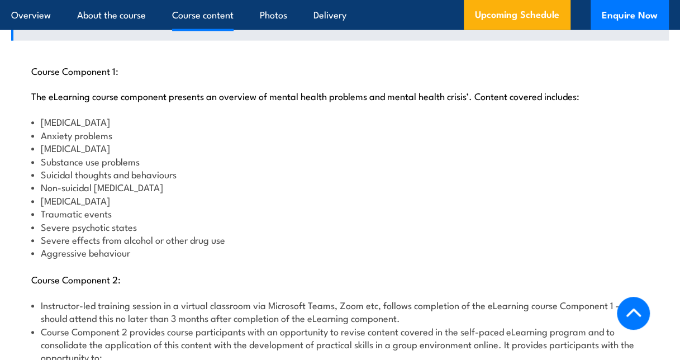 The height and width of the screenshot is (360, 680). I want to click on li: Traumatic events, so click(340, 213).